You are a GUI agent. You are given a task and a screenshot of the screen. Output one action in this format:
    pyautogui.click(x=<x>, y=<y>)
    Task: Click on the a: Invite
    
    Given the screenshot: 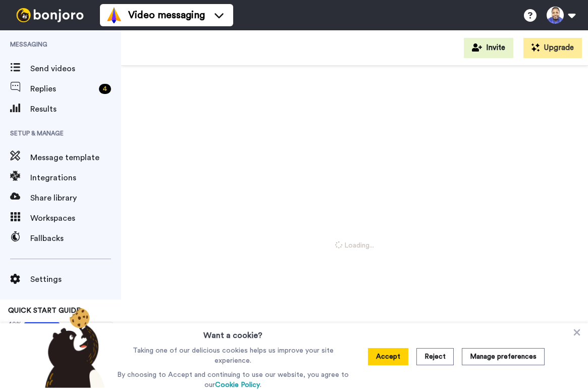 What is the action you would take?
    pyautogui.click(x=488, y=48)
    